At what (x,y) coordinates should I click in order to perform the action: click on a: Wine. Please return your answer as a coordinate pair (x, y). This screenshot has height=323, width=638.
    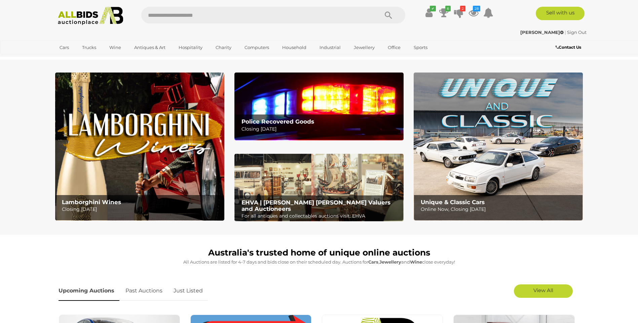
    Looking at the image, I should click on (115, 47).